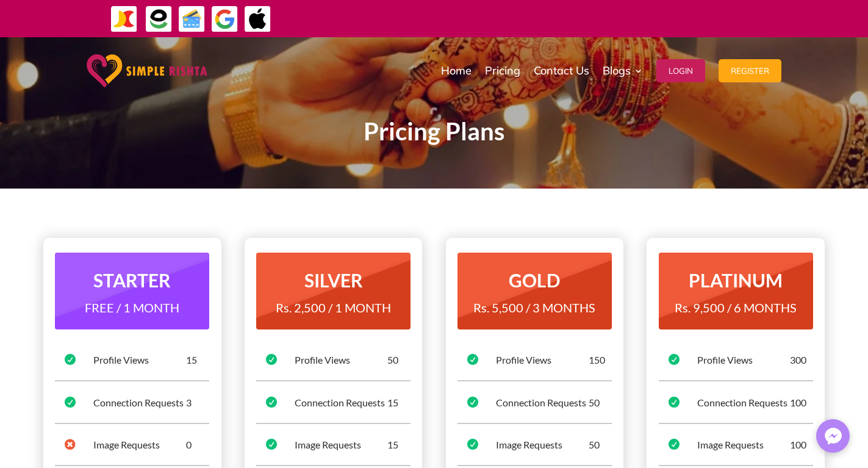  I want to click on a: Register, so click(750, 71).